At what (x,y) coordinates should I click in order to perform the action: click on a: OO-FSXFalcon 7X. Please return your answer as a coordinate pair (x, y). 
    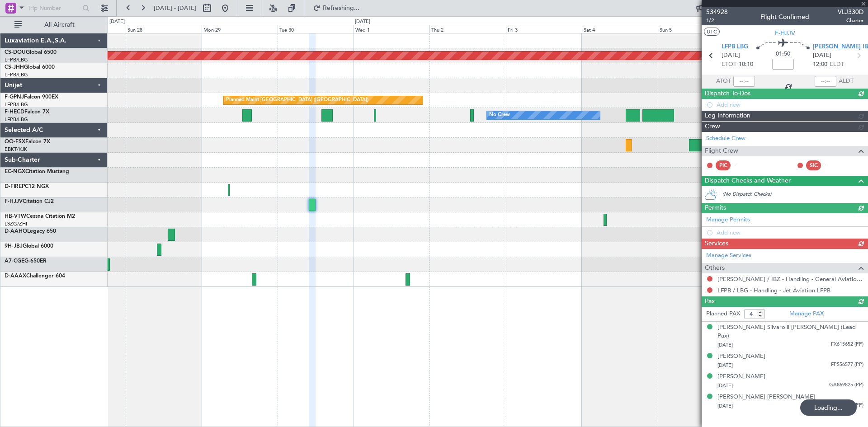
    Looking at the image, I should click on (27, 142).